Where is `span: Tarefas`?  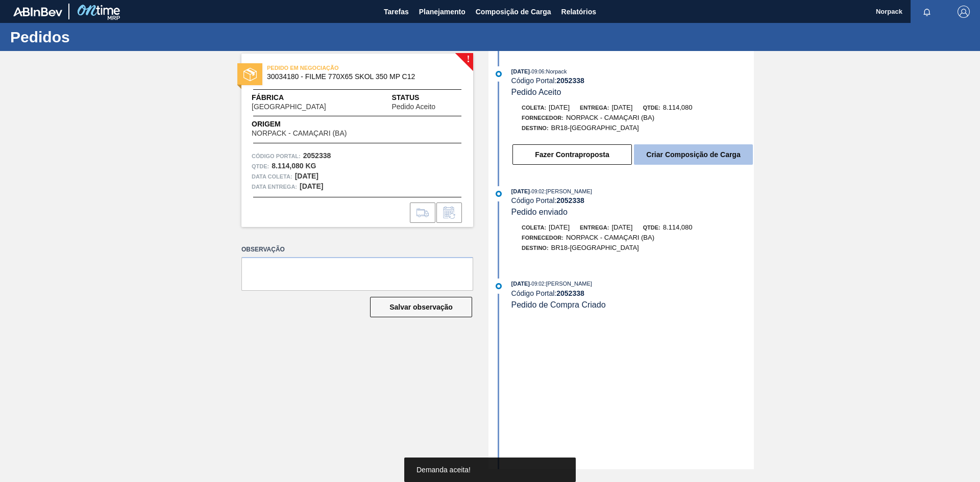 span: Tarefas is located at coordinates (396, 12).